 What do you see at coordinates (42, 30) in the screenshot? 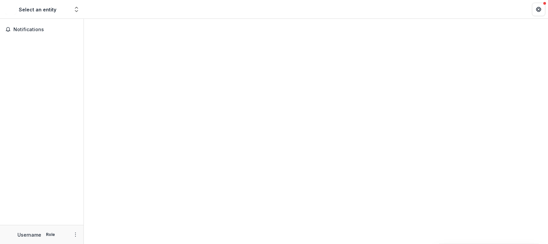
I see `button: Notifications` at bounding box center [42, 30].